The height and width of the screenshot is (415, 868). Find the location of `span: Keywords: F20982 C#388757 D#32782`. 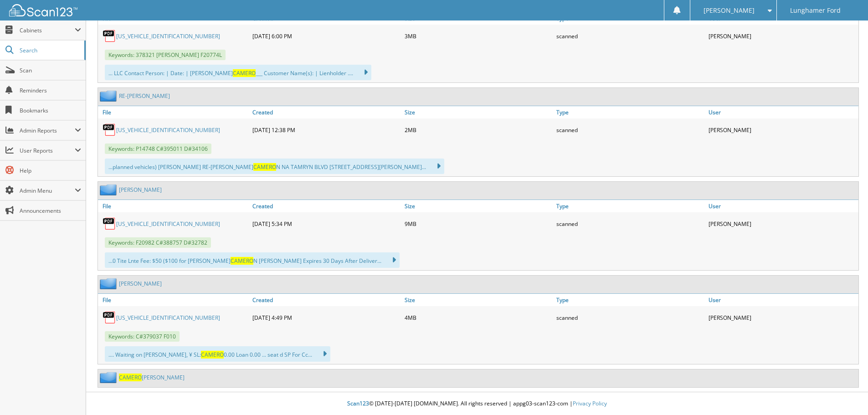

span: Keywords: F20982 C#388757 D#32782 is located at coordinates (158, 242).